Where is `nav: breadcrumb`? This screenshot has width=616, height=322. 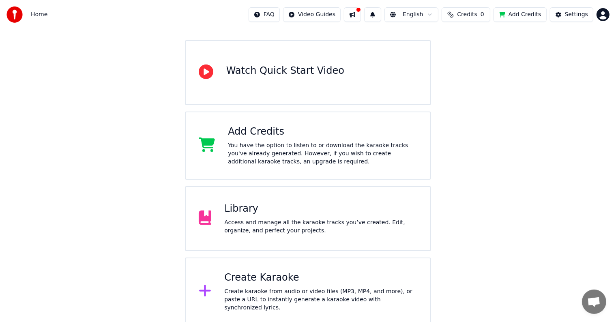
nav: breadcrumb is located at coordinates (39, 15).